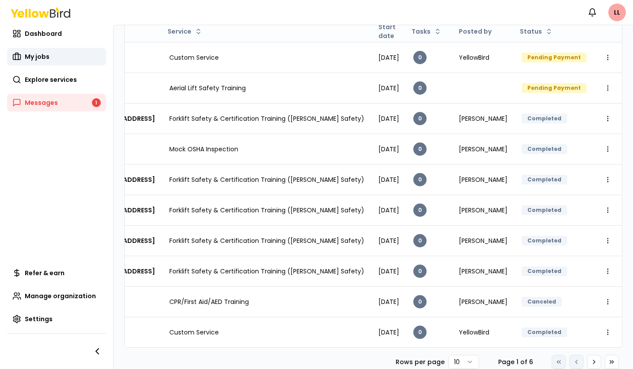 The image size is (633, 369). Describe the element at coordinates (426, 31) in the screenshot. I see `button: Tasks` at that location.